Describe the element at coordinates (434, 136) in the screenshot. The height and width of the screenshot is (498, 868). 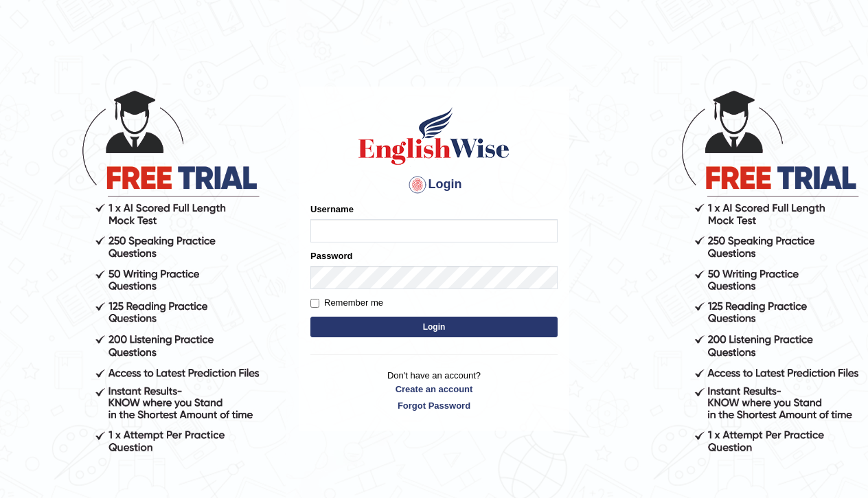
I see `img: Logo of English Wise sign in for intelligent practice with AI` at that location.